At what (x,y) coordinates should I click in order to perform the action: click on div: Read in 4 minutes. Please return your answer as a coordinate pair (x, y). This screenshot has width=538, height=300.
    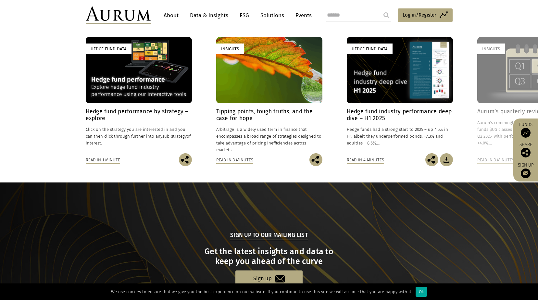
    Looking at the image, I should click on (365, 160).